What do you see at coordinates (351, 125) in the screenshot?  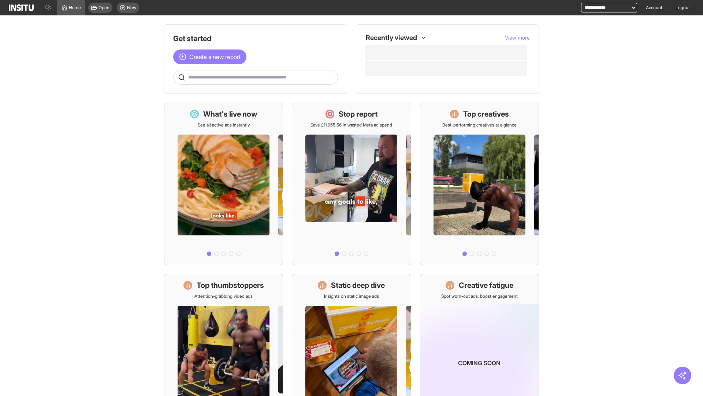 I see `p: Save £11,955.56 in wasted Meta ad spend` at bounding box center [351, 125].